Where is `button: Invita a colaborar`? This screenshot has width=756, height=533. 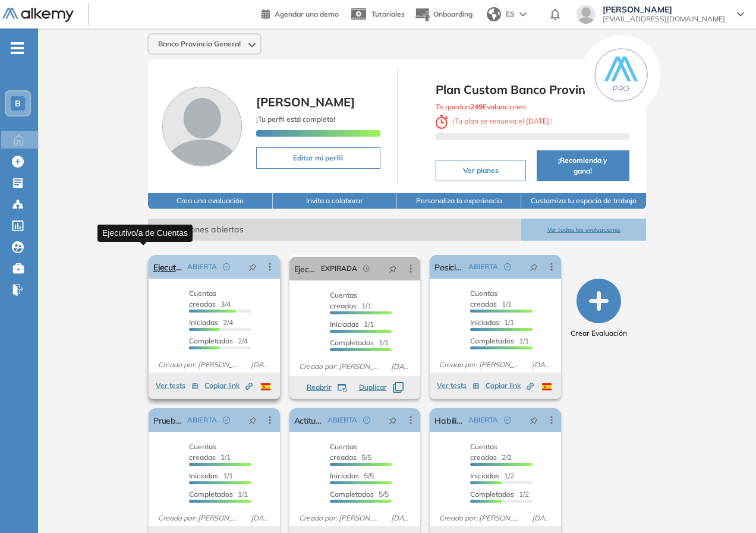
button: Invita a colaborar is located at coordinates (335, 201).